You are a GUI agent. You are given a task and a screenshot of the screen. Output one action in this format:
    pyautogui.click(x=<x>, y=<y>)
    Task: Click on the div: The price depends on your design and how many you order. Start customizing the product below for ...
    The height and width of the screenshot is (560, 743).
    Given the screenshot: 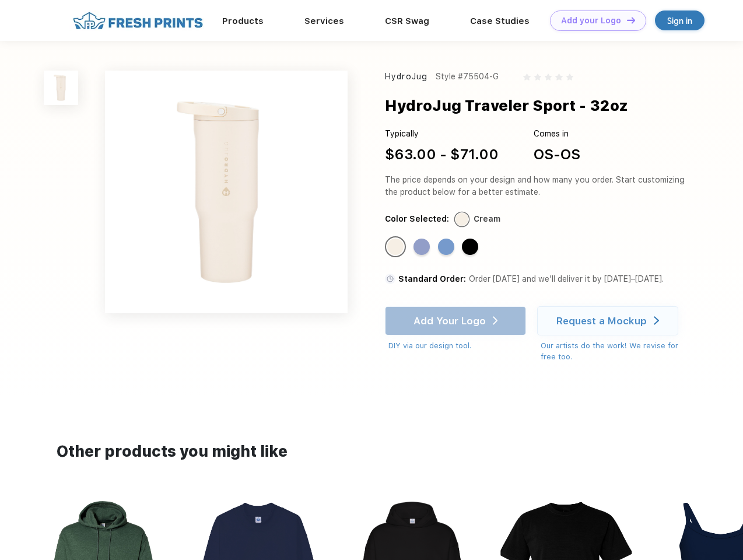 What is the action you would take?
    pyautogui.click(x=537, y=186)
    